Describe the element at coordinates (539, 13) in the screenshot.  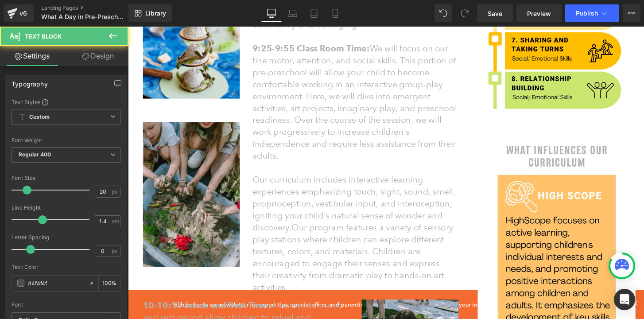
I see `a: Preview` at that location.